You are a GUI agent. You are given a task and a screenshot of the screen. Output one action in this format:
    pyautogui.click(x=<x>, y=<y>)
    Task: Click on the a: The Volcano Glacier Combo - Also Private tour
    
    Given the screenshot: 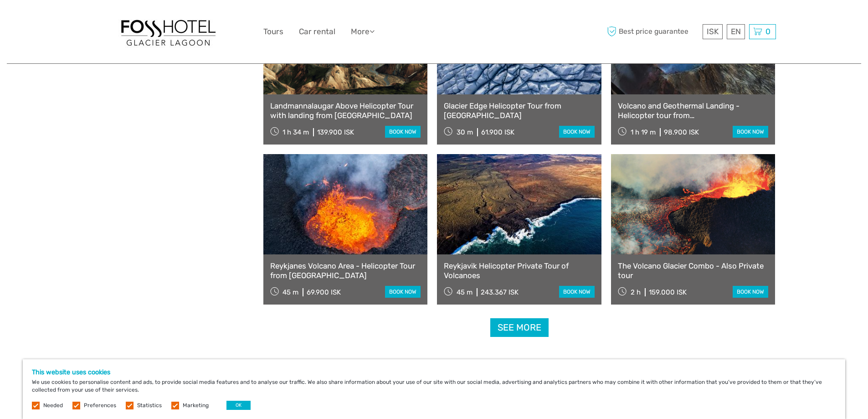 What is the action you would take?
    pyautogui.click(x=693, y=270)
    